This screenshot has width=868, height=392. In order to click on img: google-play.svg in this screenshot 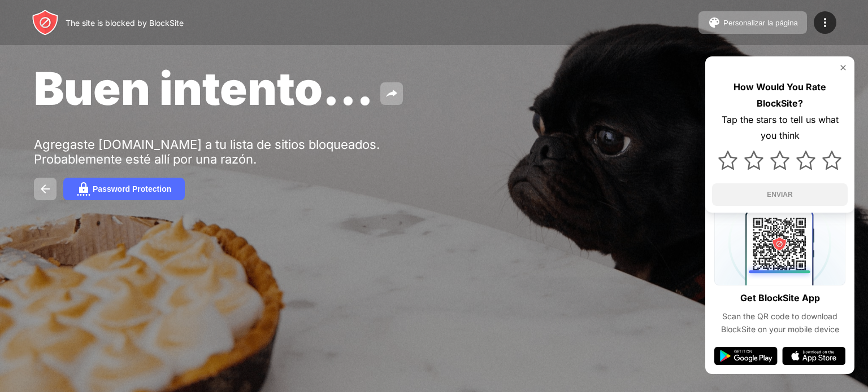, I will do `click(746, 356)`.